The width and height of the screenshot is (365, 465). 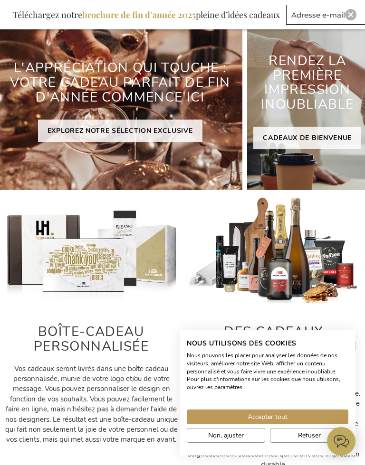 I want to click on span: Refuser, so click(x=309, y=435).